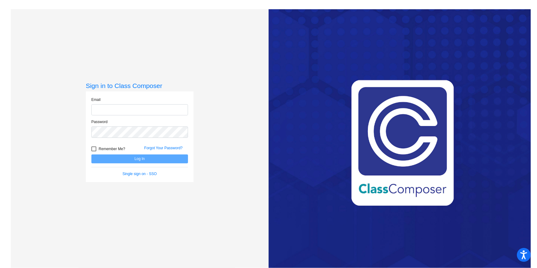 Image resolution: width=537 pixels, height=268 pixels. Describe the element at coordinates (99, 122) in the screenshot. I see `label: Password` at that location.